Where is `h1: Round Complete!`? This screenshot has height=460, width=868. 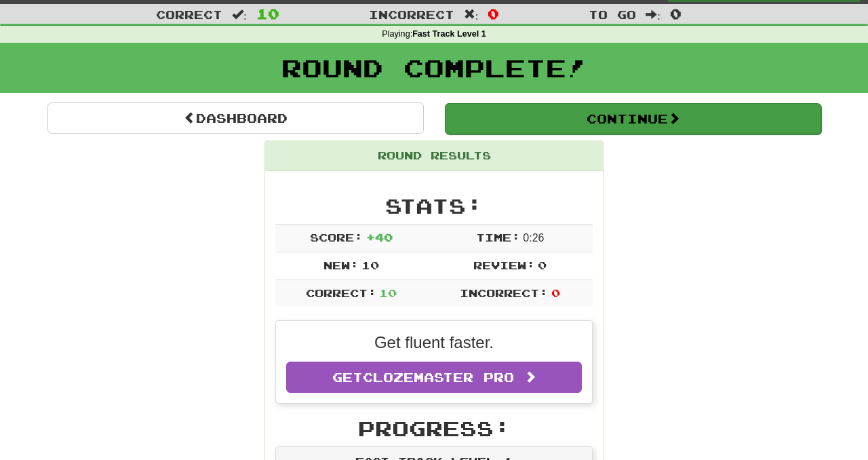 h1: Round Complete! is located at coordinates (434, 68).